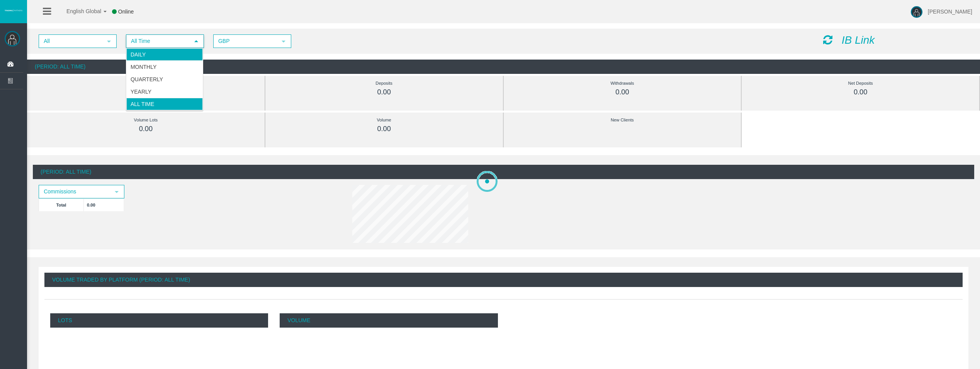  What do you see at coordinates (104, 204) in the screenshot?
I see `td: 0.00` at bounding box center [104, 204].